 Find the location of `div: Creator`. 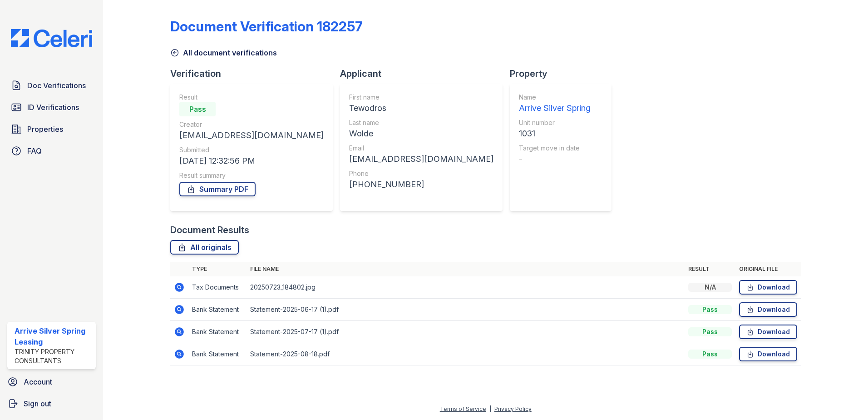

div: Creator is located at coordinates (251, 124).